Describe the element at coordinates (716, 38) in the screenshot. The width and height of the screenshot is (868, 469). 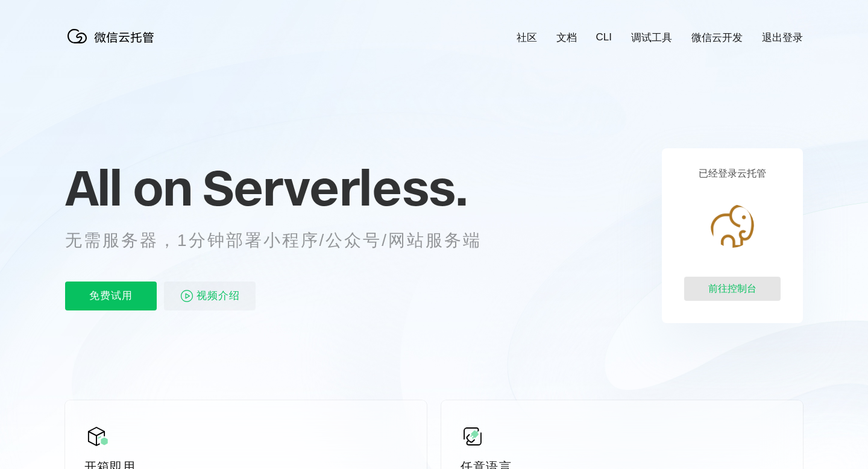
I see `a: 微信云开发` at that location.